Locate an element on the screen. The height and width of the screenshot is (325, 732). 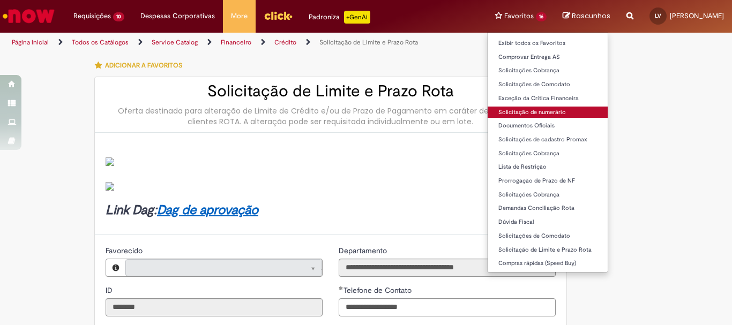
span: More is located at coordinates (239, 16).